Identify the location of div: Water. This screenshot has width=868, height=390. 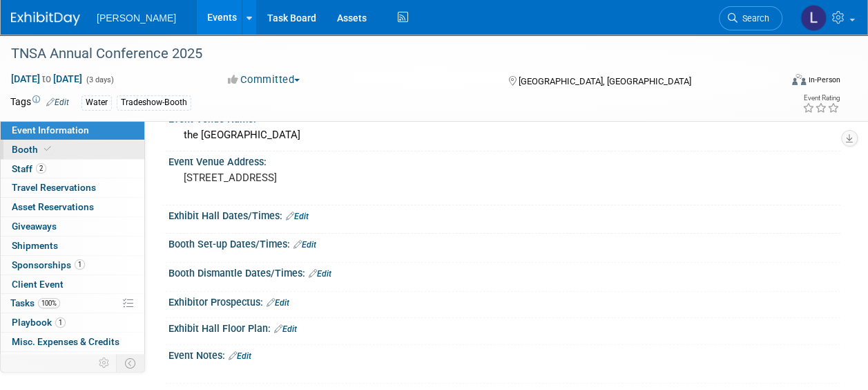
(97, 102).